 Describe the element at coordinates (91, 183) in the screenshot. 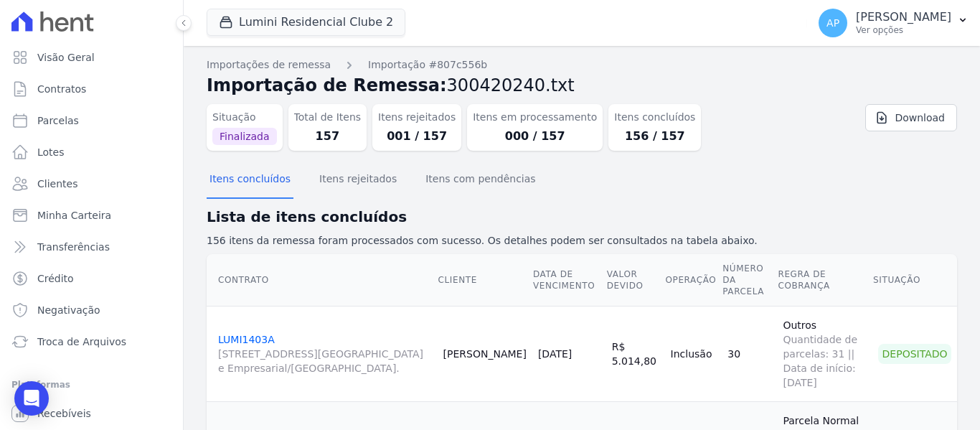

I see `a: Clientes` at that location.